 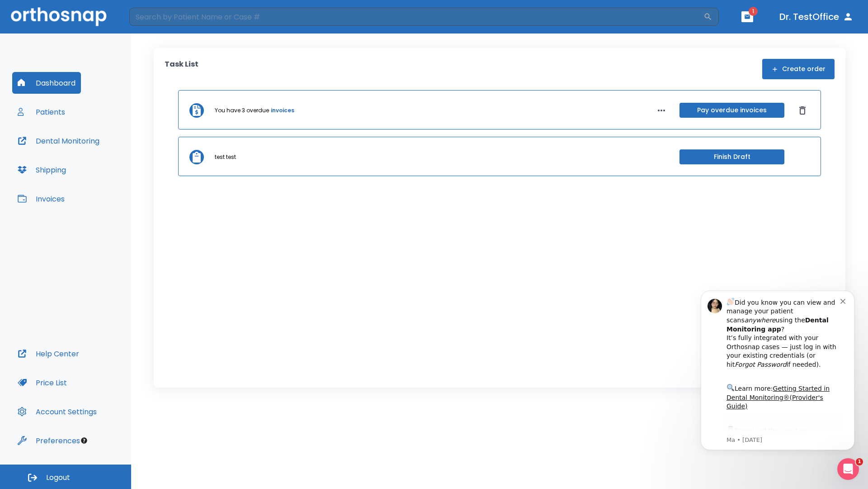 What do you see at coordinates (57, 411) in the screenshot?
I see `button: Account Settings` at bounding box center [57, 411].